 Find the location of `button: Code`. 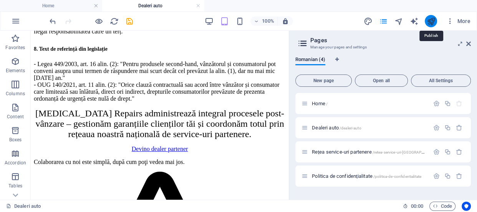

button: Code is located at coordinates (443, 206).